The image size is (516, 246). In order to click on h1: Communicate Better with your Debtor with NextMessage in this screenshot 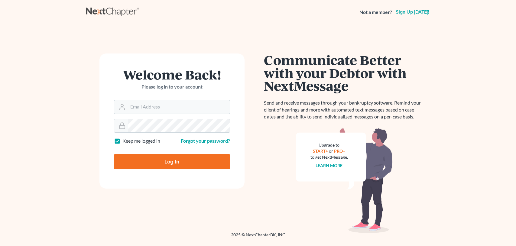, I will do `click(344, 73)`.